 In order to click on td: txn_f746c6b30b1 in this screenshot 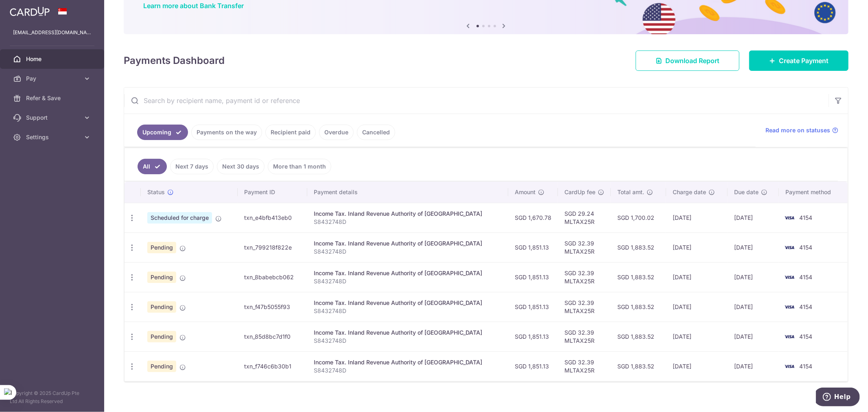, I will do `click(272, 366)`.